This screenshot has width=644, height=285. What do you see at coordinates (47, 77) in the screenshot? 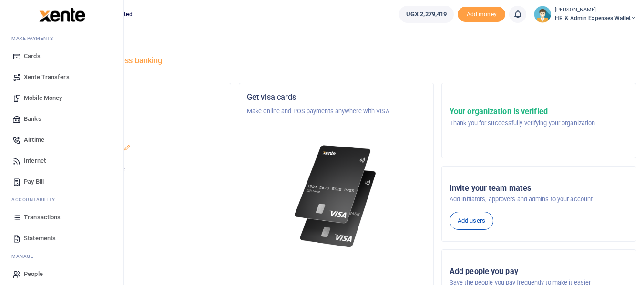
I see `span: Xente Transfers` at bounding box center [47, 77].